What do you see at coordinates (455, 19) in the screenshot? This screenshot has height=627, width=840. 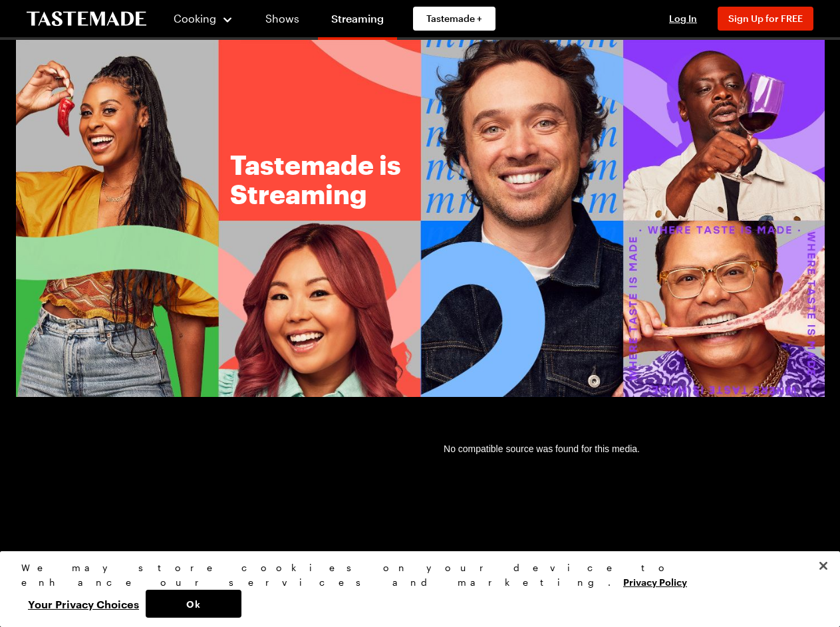 I see `a: Tastemade +` at bounding box center [455, 19].